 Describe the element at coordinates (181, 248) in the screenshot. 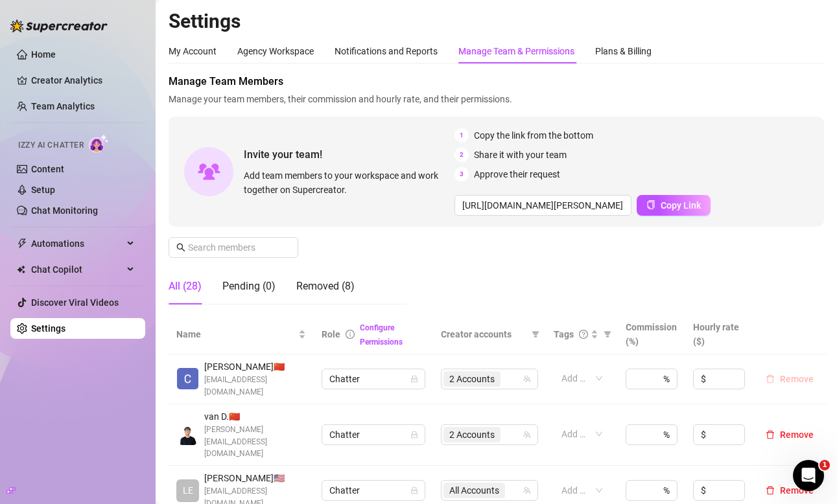

I see `span: search` at that location.